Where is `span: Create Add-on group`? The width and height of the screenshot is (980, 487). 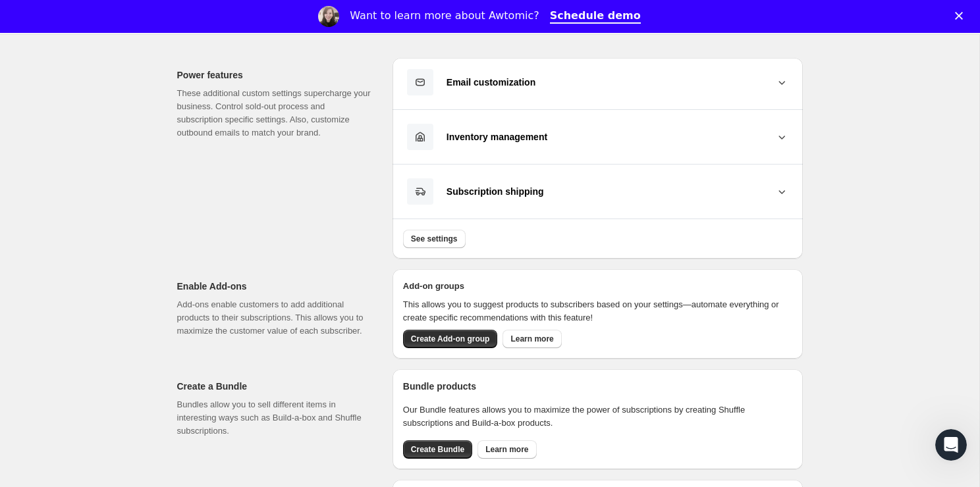 span: Create Add-on group is located at coordinates (450, 340).